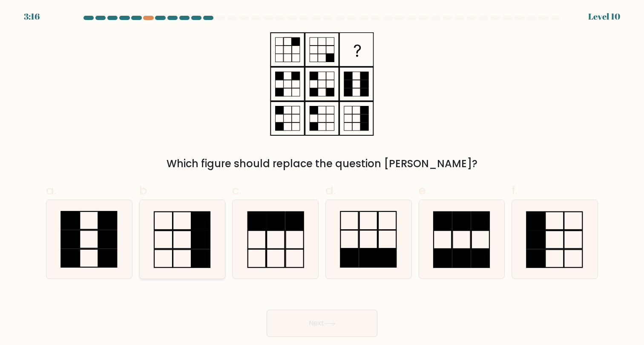  Describe the element at coordinates (144, 190) in the screenshot. I see `span: b.` at that location.